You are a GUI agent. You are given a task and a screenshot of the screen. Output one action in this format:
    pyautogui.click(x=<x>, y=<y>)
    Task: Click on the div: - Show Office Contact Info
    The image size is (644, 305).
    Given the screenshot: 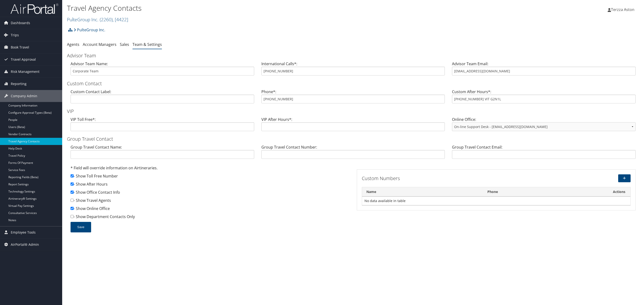 What is the action you would take?
    pyautogui.click(x=210, y=194)
    